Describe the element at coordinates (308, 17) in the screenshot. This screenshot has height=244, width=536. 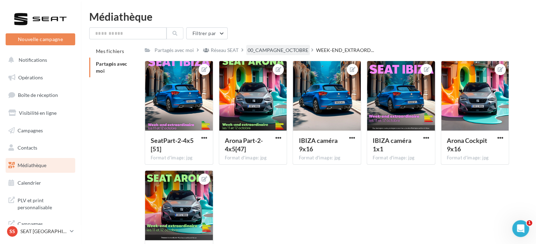
I see `div: Médiathèque` at that location.